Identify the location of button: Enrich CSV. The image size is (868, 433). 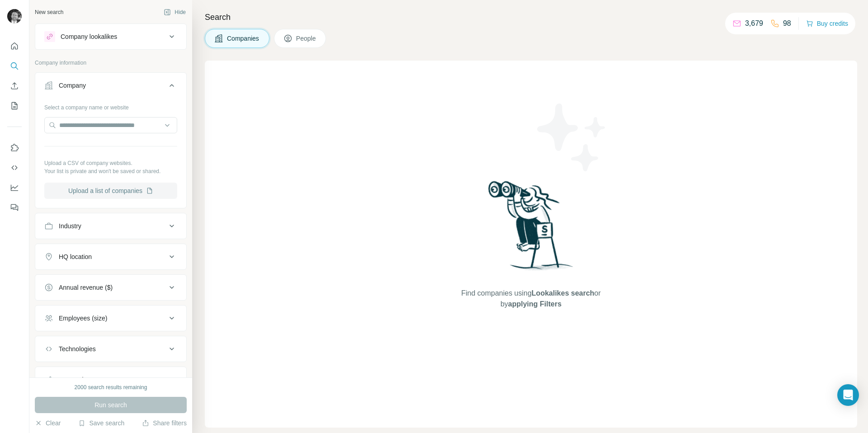
(14, 86).